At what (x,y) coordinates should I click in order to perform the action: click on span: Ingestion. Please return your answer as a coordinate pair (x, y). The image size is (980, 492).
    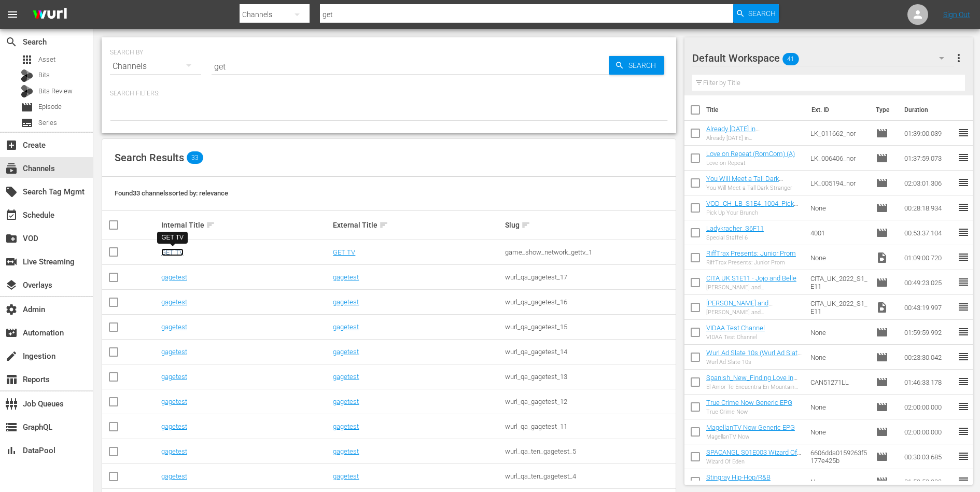
    Looking at the image, I should click on (11, 356).